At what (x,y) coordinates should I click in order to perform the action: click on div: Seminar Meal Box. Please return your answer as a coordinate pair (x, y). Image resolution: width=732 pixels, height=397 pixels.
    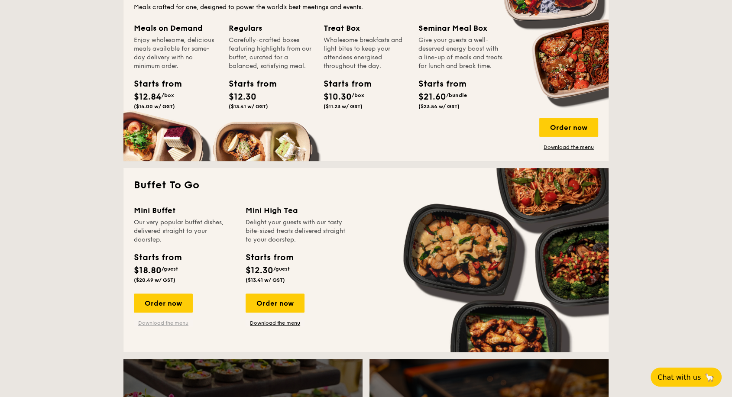
    Looking at the image, I should click on (460, 28).